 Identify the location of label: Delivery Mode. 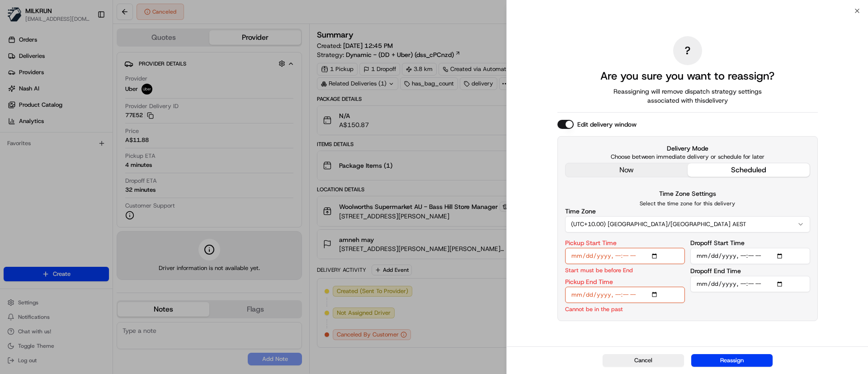
(687, 148).